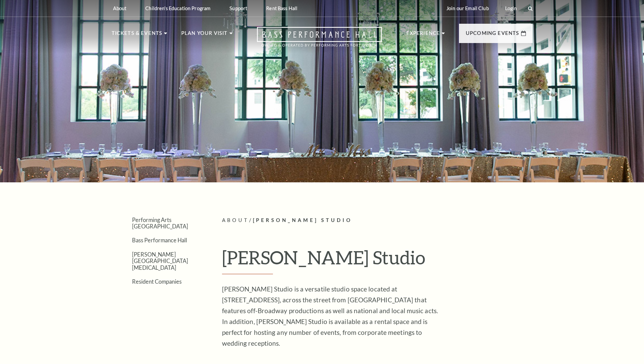  I want to click on p: About, so click(119, 8).